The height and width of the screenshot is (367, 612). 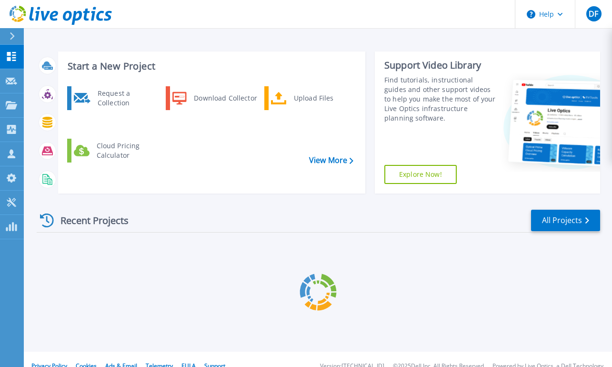 I want to click on span: DF, so click(x=594, y=14).